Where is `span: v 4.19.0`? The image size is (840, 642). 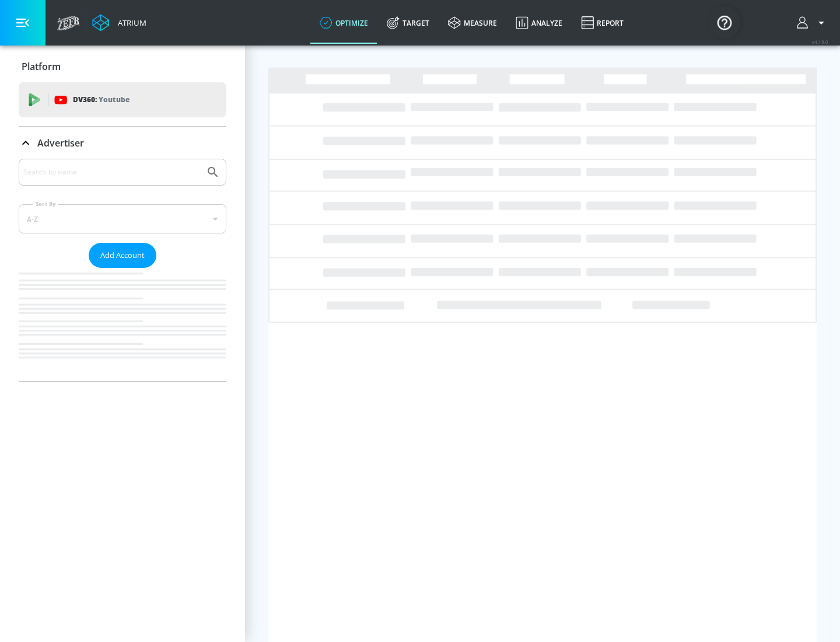 span: v 4.19.0 is located at coordinates (820, 42).